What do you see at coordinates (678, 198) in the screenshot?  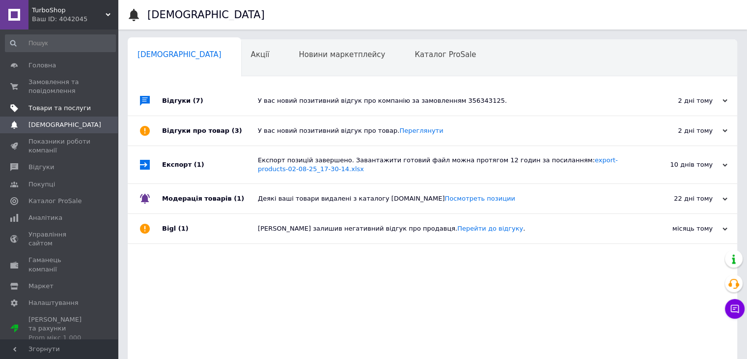 I see `div: 22 дні тому` at bounding box center [678, 198].